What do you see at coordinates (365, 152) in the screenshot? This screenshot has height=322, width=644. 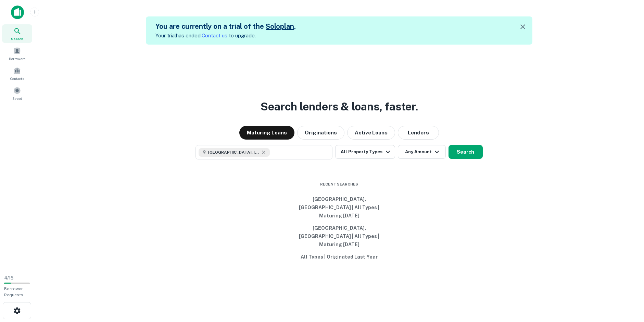 I see `button: All Property Types` at bounding box center [365, 152].